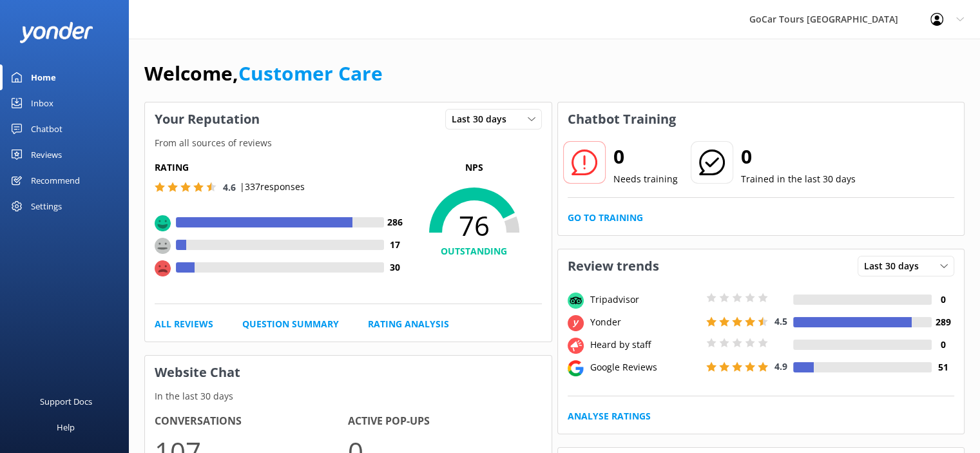 The height and width of the screenshot is (453, 980). What do you see at coordinates (943, 322) in the screenshot?
I see `h4: 289` at bounding box center [943, 322].